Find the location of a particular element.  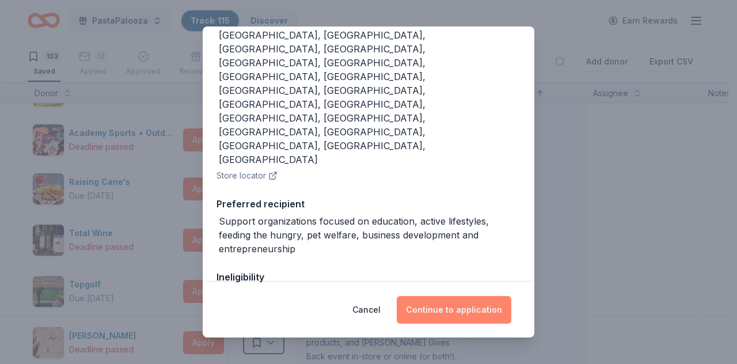

div: Ineligibility is located at coordinates (369, 277).